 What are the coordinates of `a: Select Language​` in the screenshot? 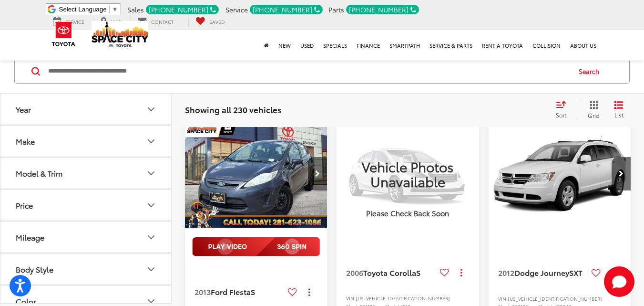 It's located at (89, 9).